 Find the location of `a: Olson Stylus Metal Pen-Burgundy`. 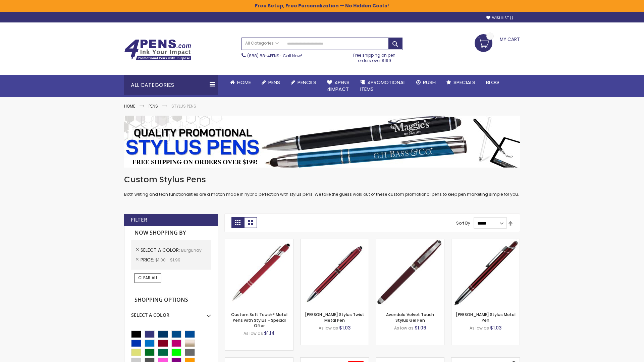

a: Olson Stylus Metal Pen-Burgundy is located at coordinates (486, 241).